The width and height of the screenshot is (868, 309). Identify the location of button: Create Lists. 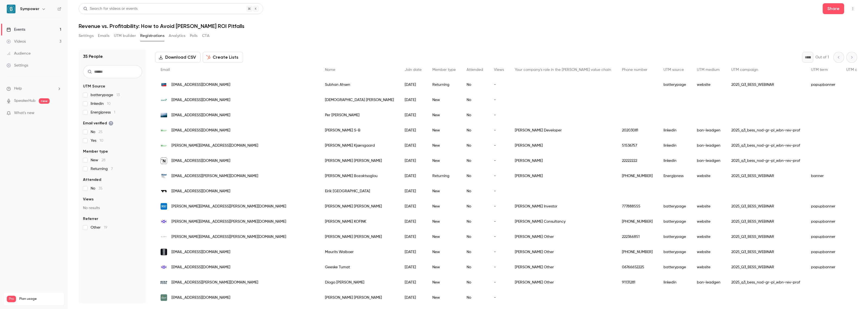
(223, 58).